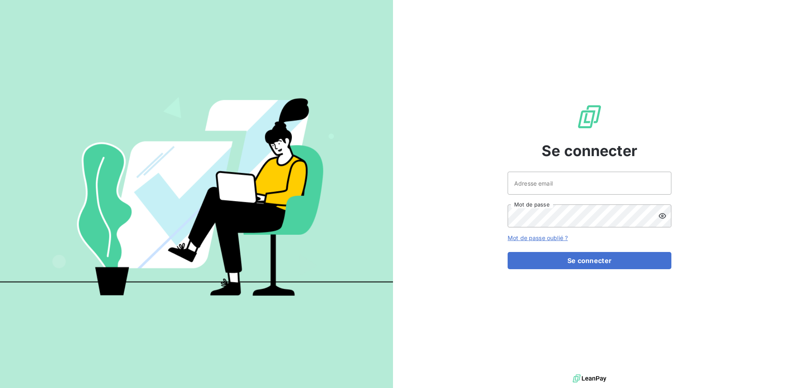 This screenshot has height=388, width=786. What do you see at coordinates (538, 238) in the screenshot?
I see `a: Mot de passe oublié ?` at bounding box center [538, 238].